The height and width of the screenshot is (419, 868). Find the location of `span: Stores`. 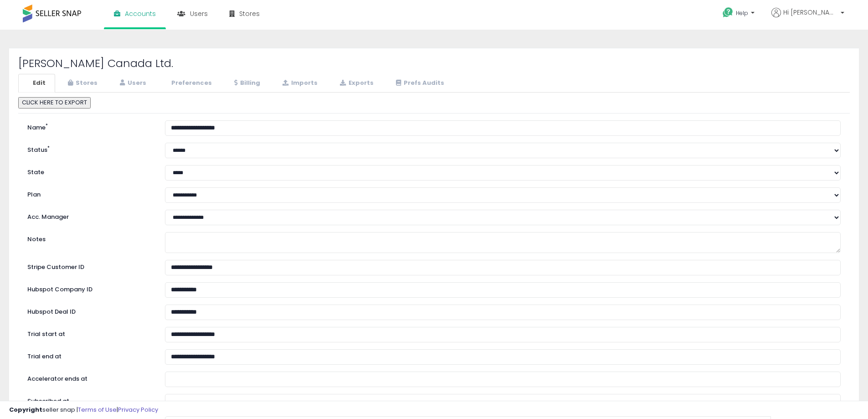

span: Stores is located at coordinates (250, 14).